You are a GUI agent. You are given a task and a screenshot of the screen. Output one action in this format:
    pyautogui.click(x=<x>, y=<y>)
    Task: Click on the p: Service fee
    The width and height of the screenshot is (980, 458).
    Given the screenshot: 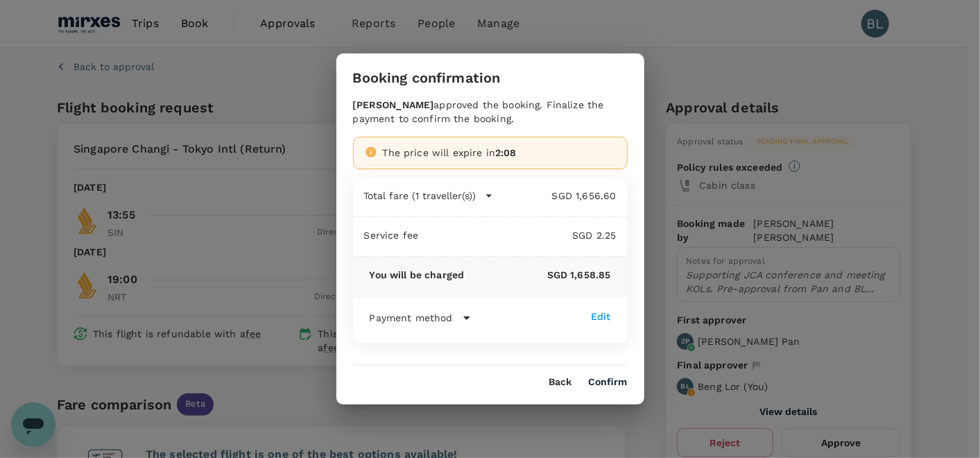 What is the action you would take?
    pyautogui.click(x=391, y=235)
    